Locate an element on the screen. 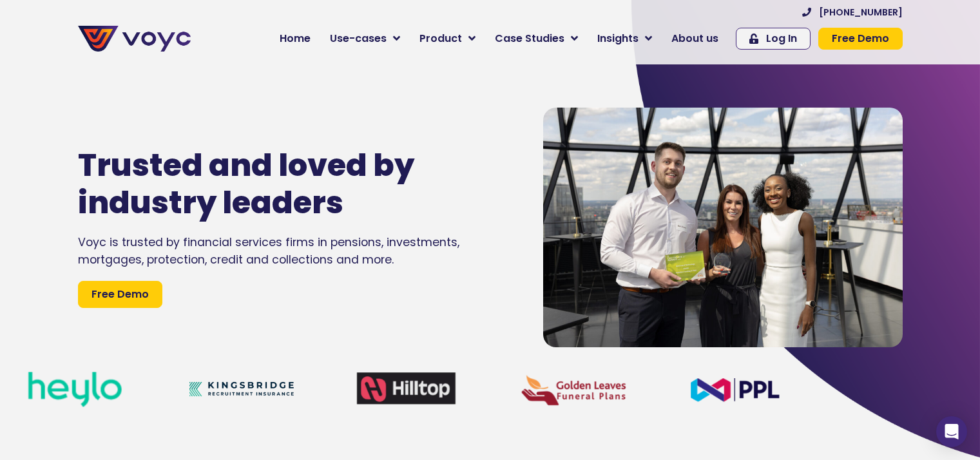 The height and width of the screenshot is (460, 980). span: Case Studies is located at coordinates (530, 39).